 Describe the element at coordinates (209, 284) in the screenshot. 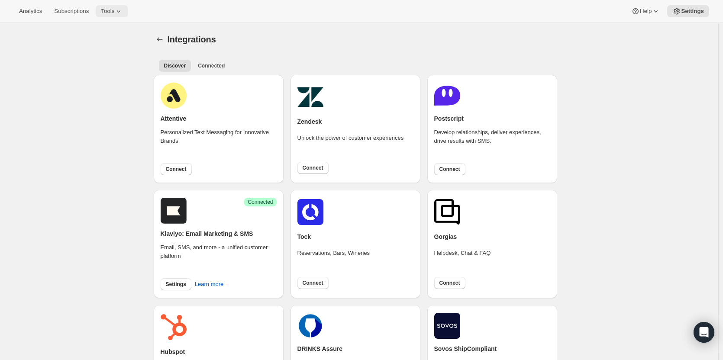

I see `button: Learn more` at that location.